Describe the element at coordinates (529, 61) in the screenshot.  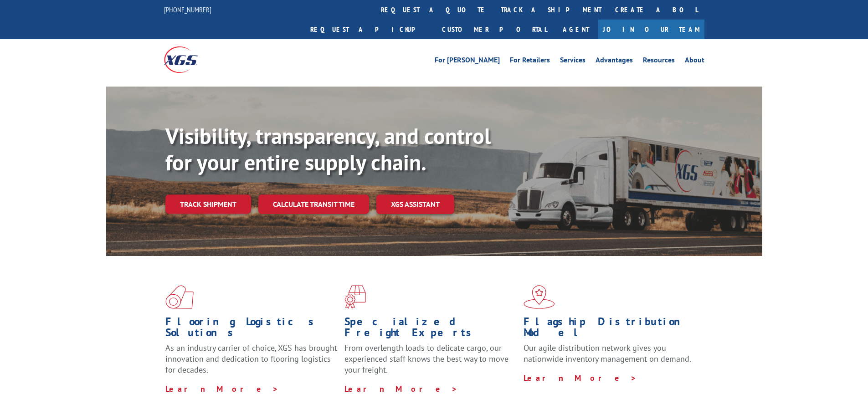
I see `a: For Retailers` at that location.